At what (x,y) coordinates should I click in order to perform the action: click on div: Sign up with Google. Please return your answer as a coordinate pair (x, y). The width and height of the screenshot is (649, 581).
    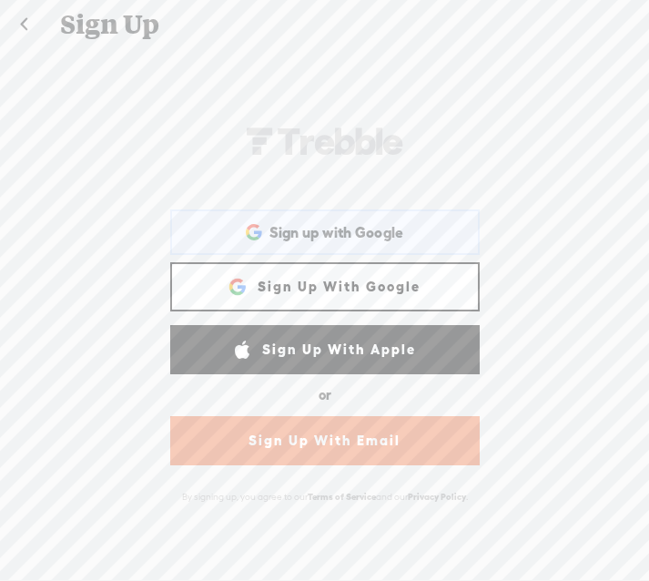
    Looking at the image, I should click on (325, 232).